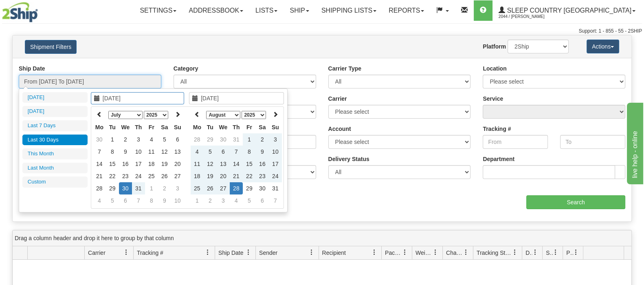 This screenshot has width=644, height=285. Describe the element at coordinates (603, 46) in the screenshot. I see `button: Actions` at that location.